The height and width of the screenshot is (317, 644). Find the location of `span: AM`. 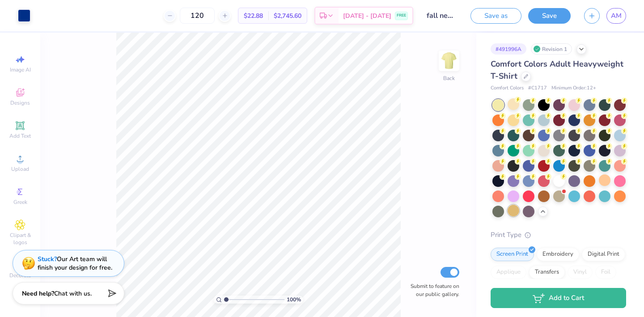

span: AM is located at coordinates (616, 16).